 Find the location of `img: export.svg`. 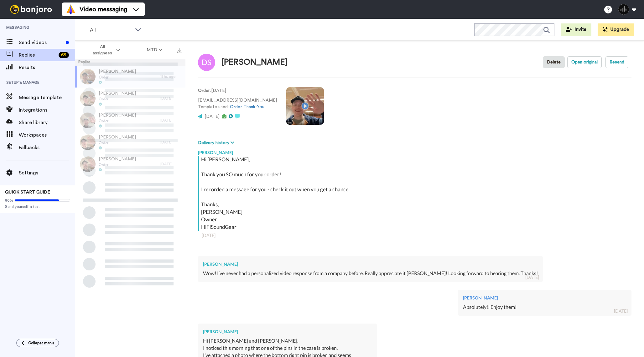

img: export.svg is located at coordinates (180, 51).